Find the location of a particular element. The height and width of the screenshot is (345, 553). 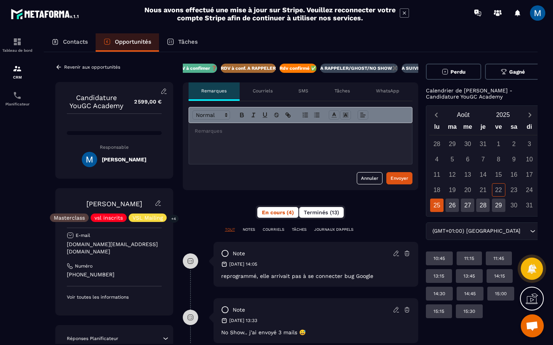

p: Réponses Planificateur is located at coordinates (93, 339).